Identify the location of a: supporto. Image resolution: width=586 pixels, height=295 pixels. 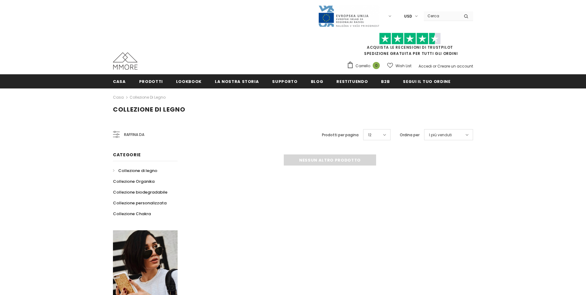
(285, 81).